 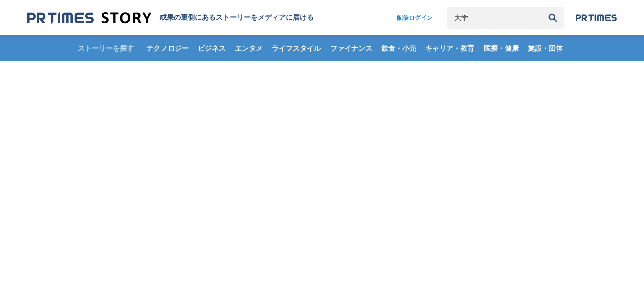 I want to click on input: キーワードで検索, so click(x=494, y=17).